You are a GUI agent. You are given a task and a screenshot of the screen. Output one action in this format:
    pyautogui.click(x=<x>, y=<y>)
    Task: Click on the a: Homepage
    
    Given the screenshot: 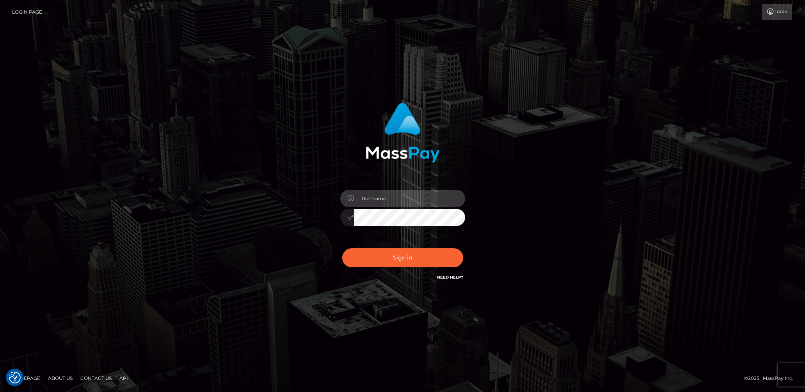 What is the action you would take?
    pyautogui.click(x=26, y=378)
    